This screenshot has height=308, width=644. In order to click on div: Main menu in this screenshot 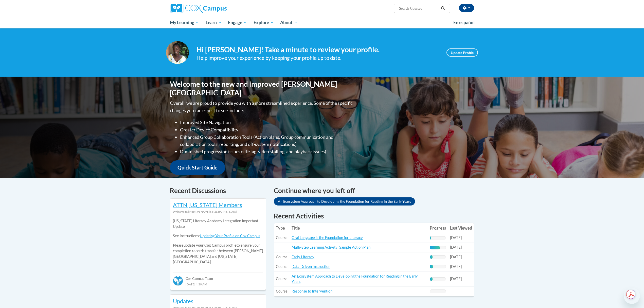, I will do `click(322, 22)`.